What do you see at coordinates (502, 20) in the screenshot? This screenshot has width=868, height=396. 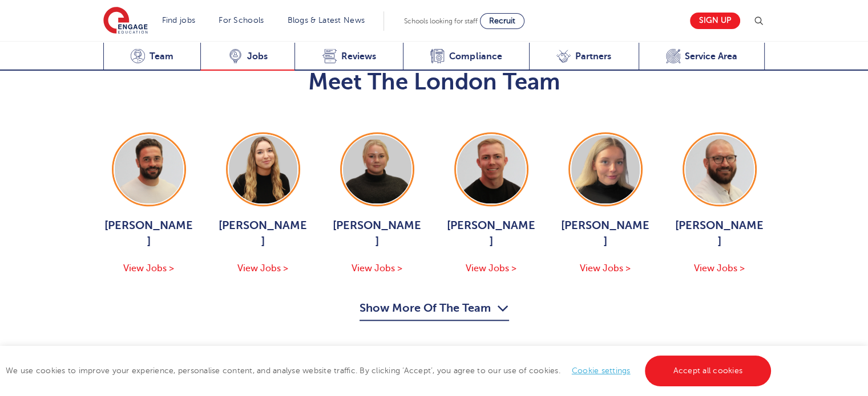 I see `span: Recruit` at bounding box center [502, 20].